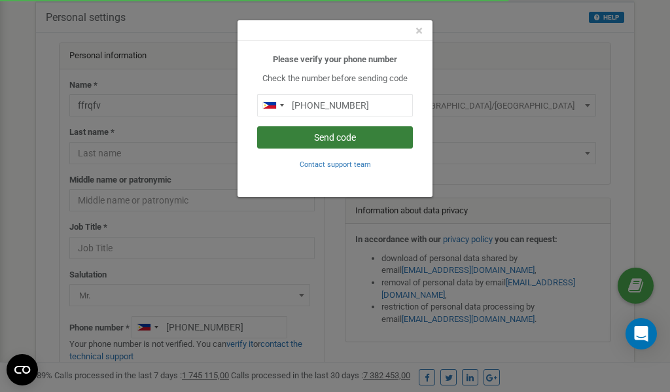  What do you see at coordinates (641, 334) in the screenshot?
I see `div: Open Intercom Messenger` at bounding box center [641, 334].